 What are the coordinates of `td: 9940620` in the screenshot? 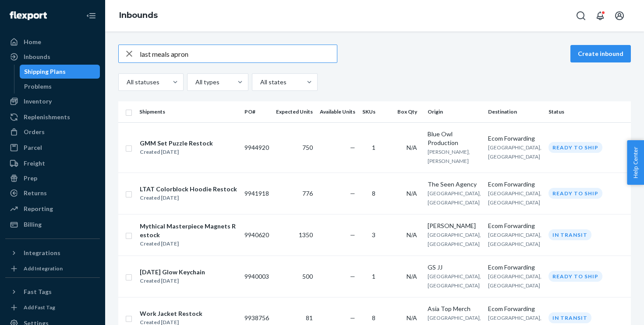 It's located at (257, 235).